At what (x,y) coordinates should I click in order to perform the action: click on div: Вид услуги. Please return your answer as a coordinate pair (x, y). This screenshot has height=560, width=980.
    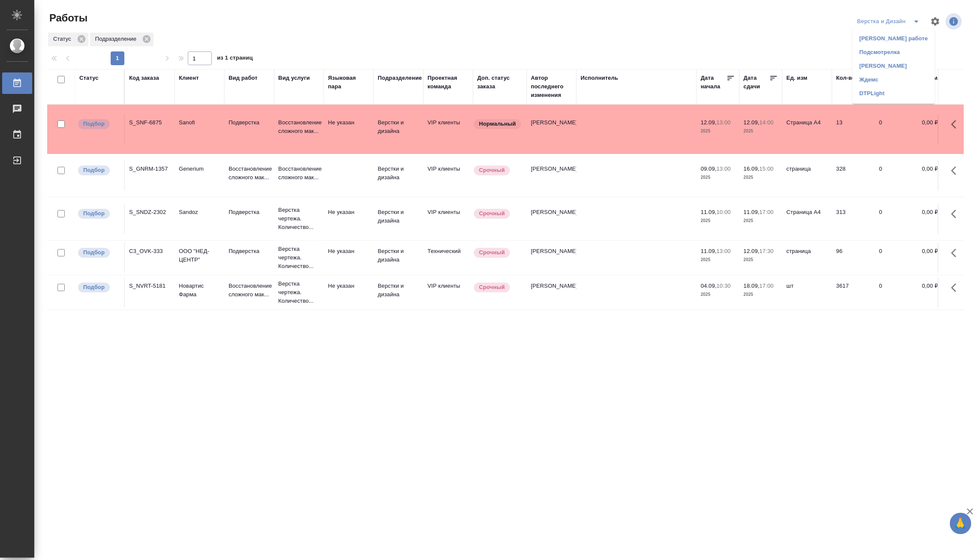
    Looking at the image, I should click on (294, 78).